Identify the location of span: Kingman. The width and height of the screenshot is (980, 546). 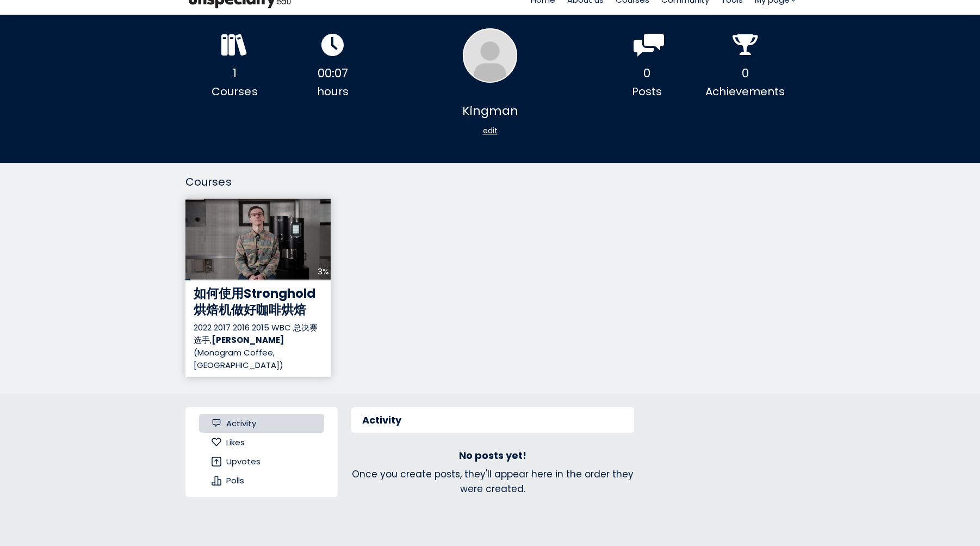
(490, 111).